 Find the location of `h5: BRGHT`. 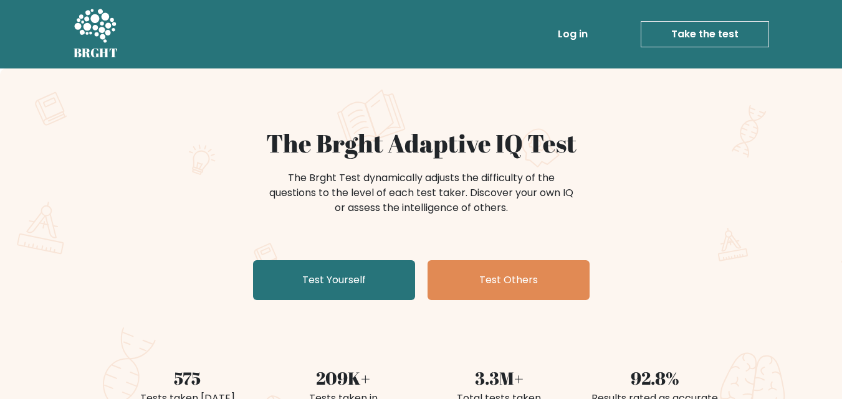

h5: BRGHT is located at coordinates (96, 53).